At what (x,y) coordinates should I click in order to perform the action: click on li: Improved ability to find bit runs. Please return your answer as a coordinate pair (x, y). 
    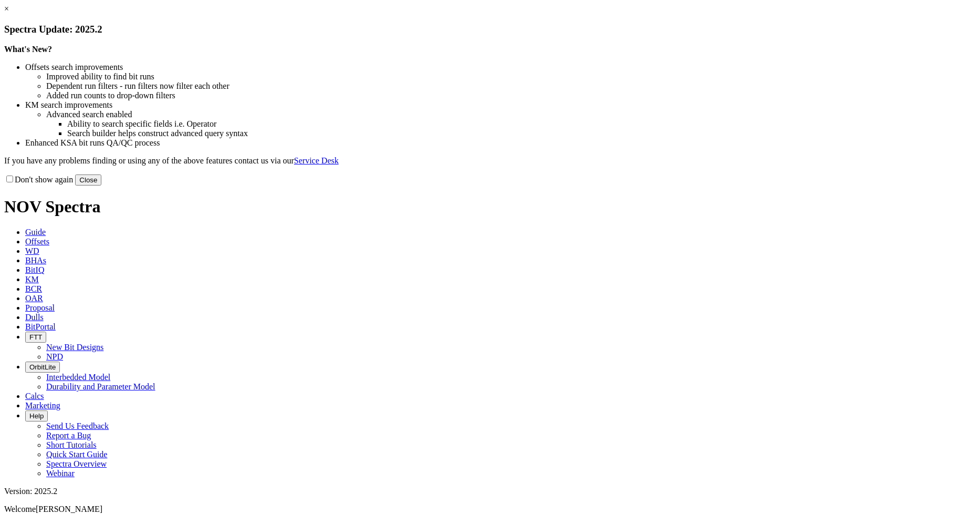
    Looking at the image, I should click on (511, 77).